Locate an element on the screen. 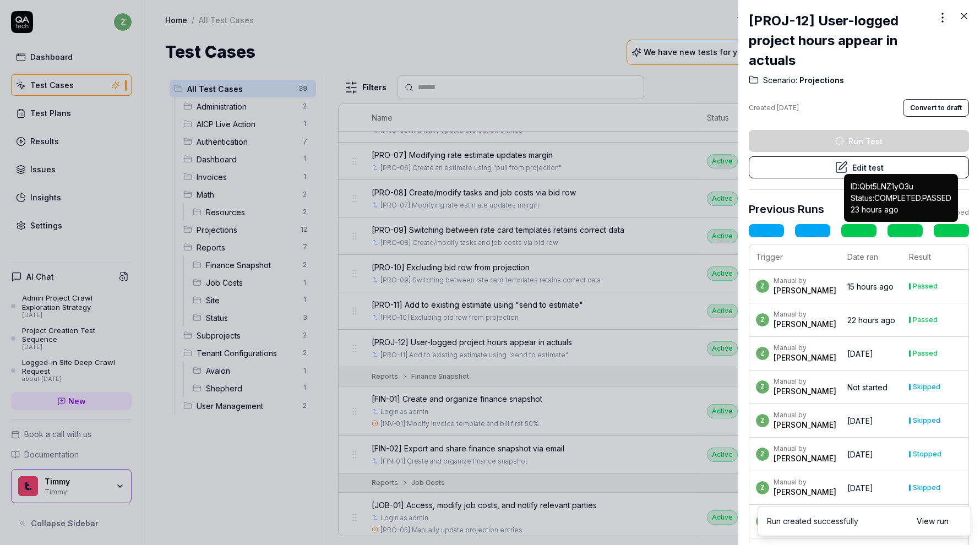 This screenshot has width=980, height=545. button: Convert to draft is located at coordinates (936, 108).